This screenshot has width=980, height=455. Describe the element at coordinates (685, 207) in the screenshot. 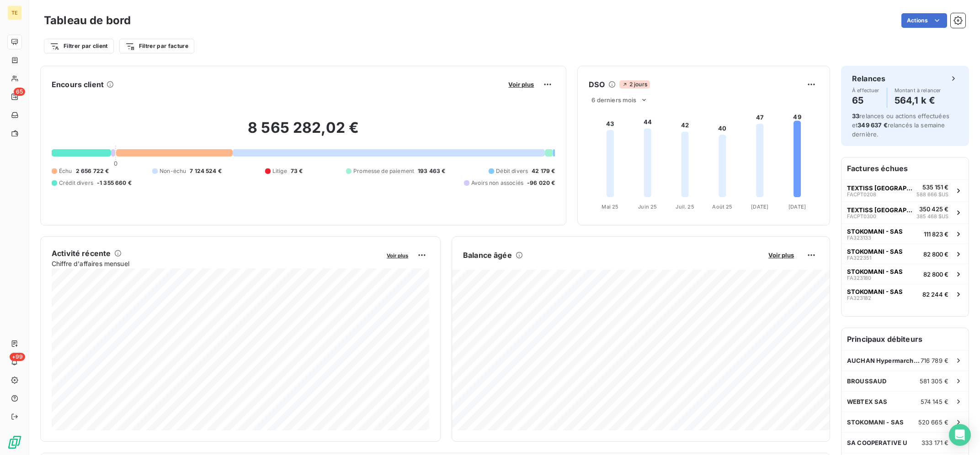

I see `tspan: Juil. 25` at that location.